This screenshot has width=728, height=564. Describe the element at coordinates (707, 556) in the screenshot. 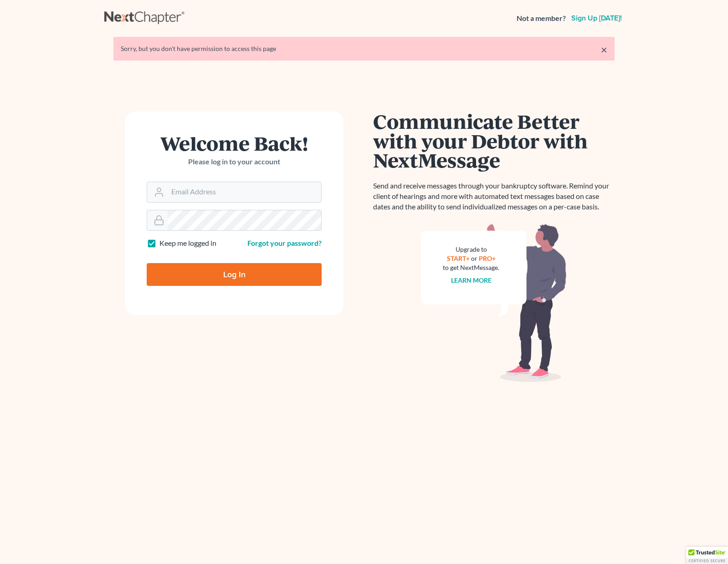

I see `div: TrustedSite Certified` at that location.